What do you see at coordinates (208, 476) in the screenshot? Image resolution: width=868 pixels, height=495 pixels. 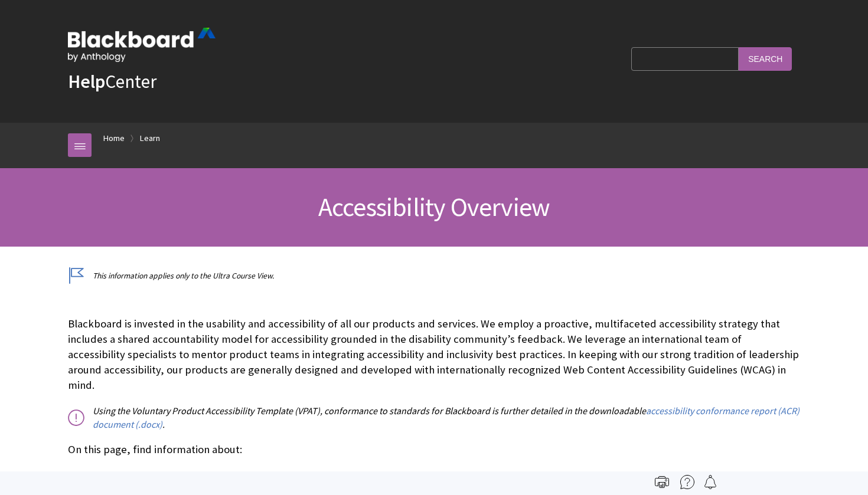 I see `a: Accessibility overview in Blackboard (video)` at bounding box center [208, 476].